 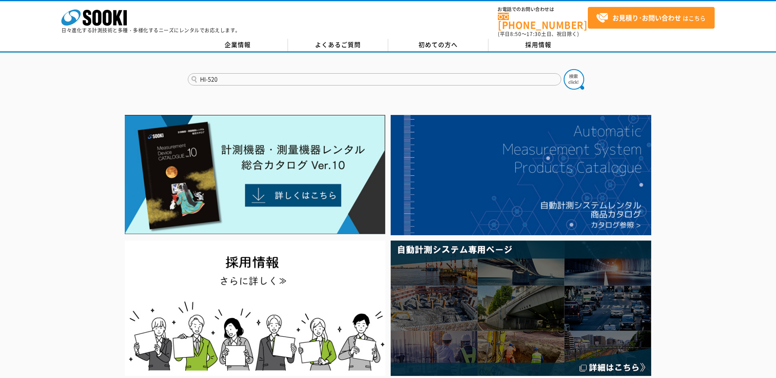 I want to click on span: 8:50, so click(x=516, y=34).